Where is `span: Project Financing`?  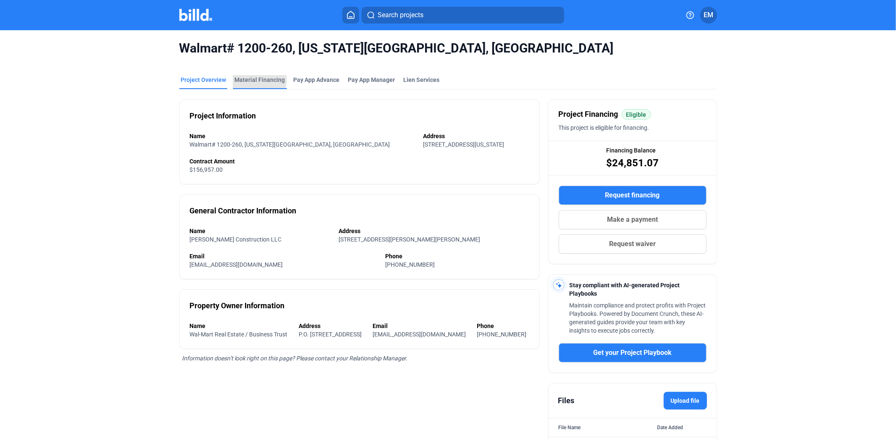 span: Project Financing is located at coordinates (589, 114).